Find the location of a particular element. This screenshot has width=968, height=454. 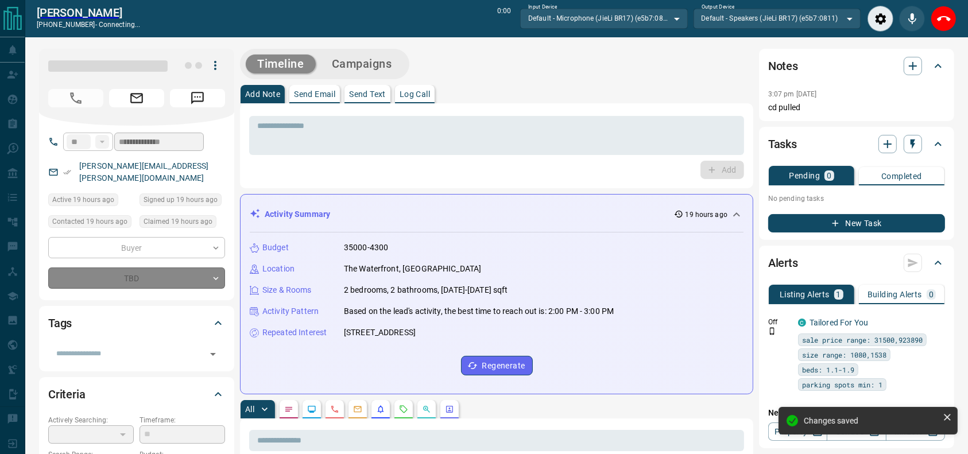

p: Activity Pattern is located at coordinates (290, 311).